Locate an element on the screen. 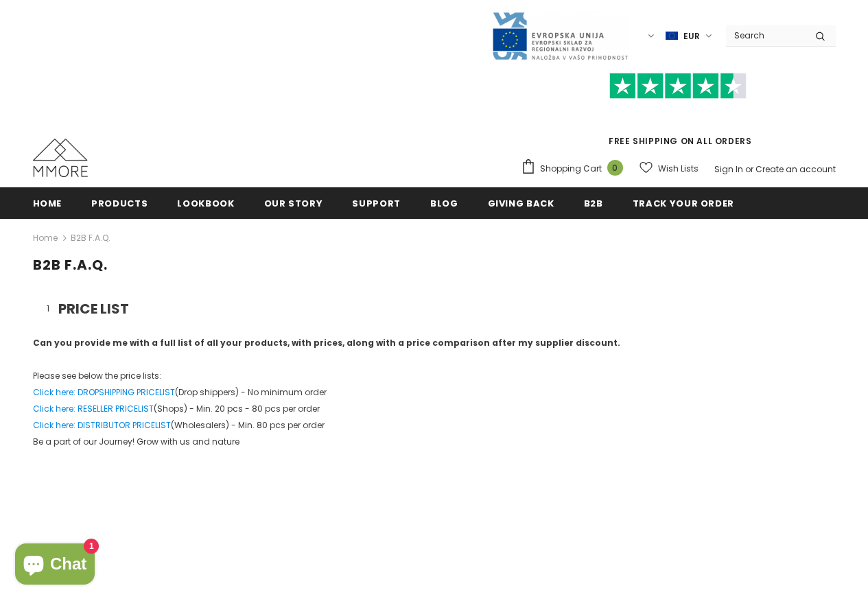 The height and width of the screenshot is (599, 868). a: Products is located at coordinates (119, 202).